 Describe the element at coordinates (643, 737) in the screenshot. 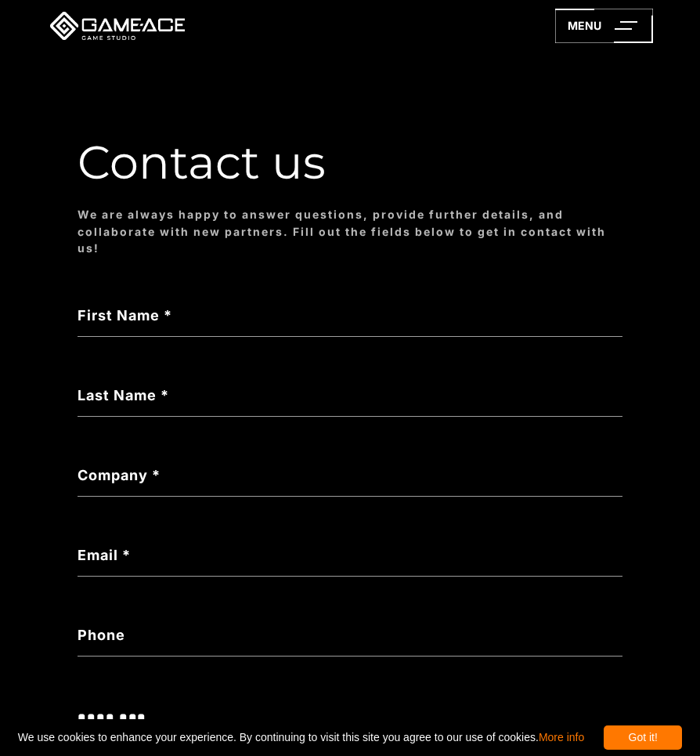

I see `div: Got it!` at that location.